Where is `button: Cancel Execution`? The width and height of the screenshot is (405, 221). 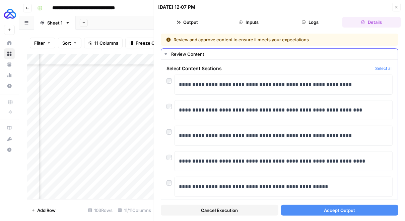 button: Cancel Execution is located at coordinates (220, 210).